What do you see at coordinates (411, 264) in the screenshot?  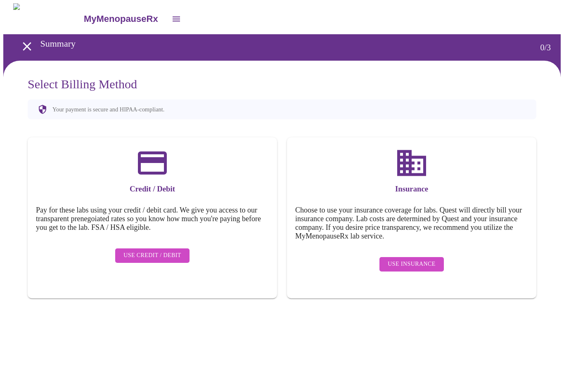 I see `button: Use Insurance` at bounding box center [411, 264].